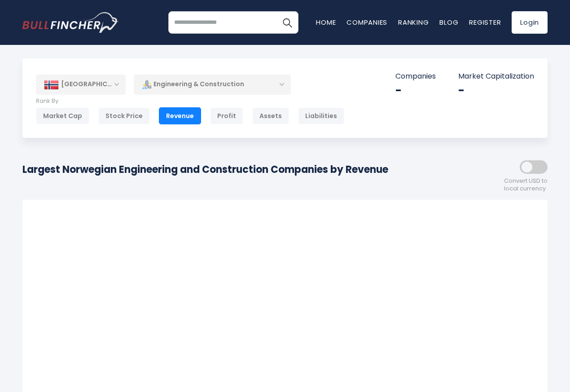 The width and height of the screenshot is (570, 392). What do you see at coordinates (326, 22) in the screenshot?
I see `a: Home` at bounding box center [326, 22].